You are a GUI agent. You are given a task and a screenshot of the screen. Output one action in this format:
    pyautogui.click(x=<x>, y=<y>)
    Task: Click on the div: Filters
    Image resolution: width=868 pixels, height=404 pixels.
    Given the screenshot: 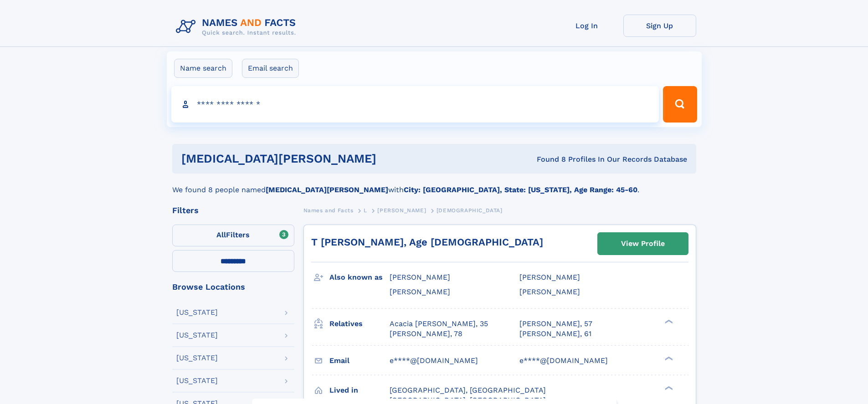 What is the action you would take?
    pyautogui.click(x=233, y=210)
    